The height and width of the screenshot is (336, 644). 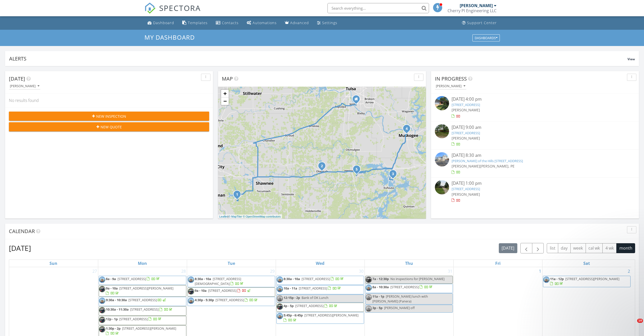 What do you see at coordinates (594, 248) in the screenshot?
I see `button: cal wk` at bounding box center [594, 248].